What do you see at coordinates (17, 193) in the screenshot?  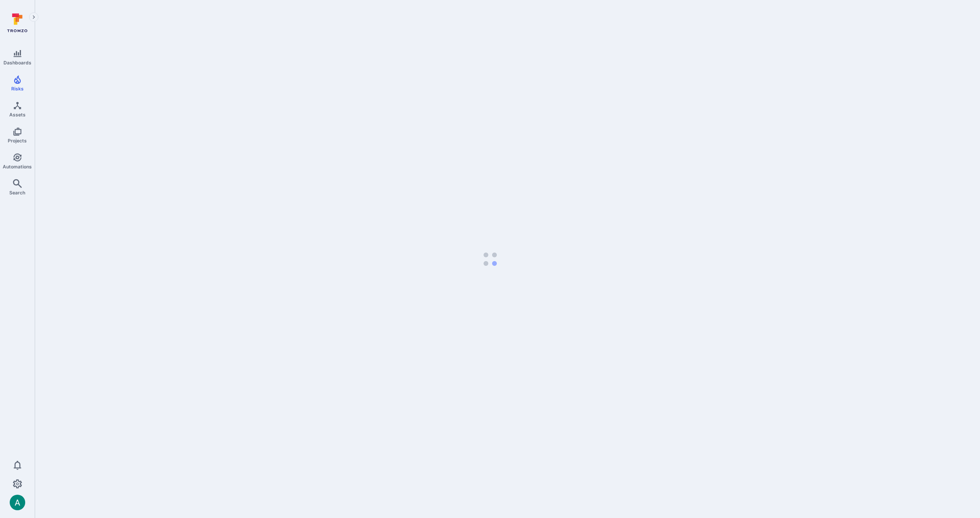 I see `span: Search` at bounding box center [17, 193].